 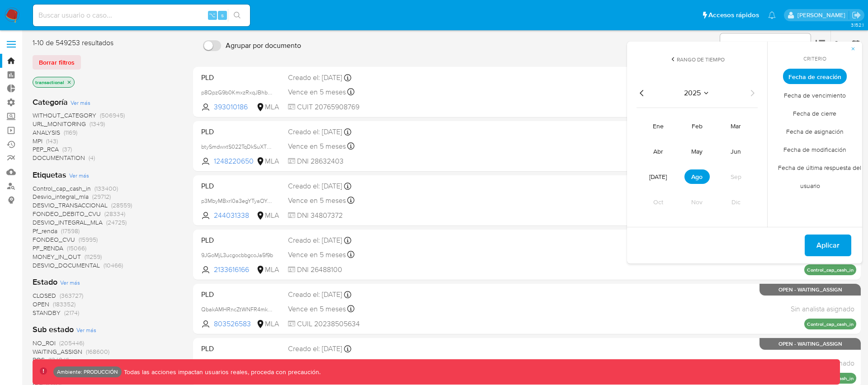 What do you see at coordinates (221, 372) in the screenshot?
I see `p: Todas las acciones impactan usuarios reales, proceda con precaución.` at bounding box center [221, 372].